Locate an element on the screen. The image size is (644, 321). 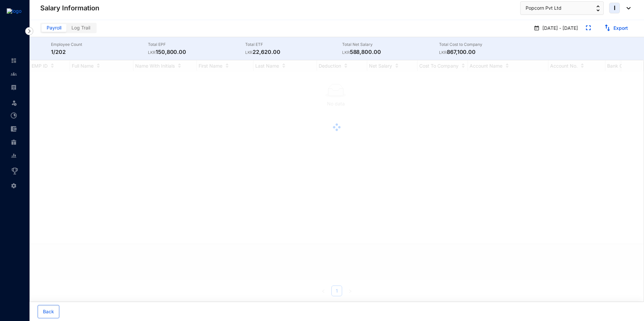
img: settings-unselected.1febfda315e6e19643a1.svg is located at coordinates (14, 186).